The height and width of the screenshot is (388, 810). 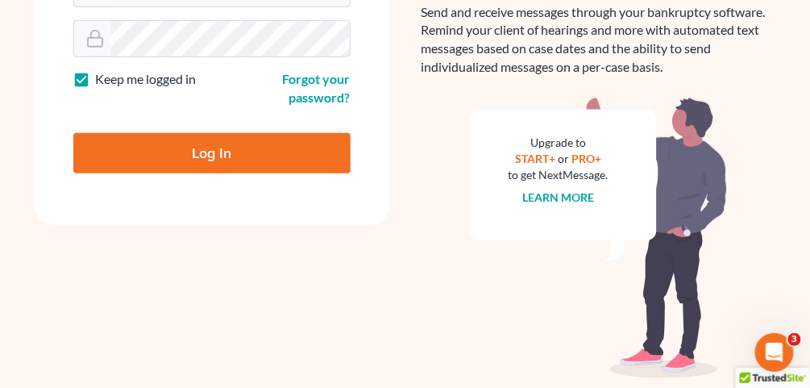 What do you see at coordinates (599, 237) in the screenshot?
I see `img: nextmessage_bg-59042aed3d76b12b5cd301f8e5b87938c9018125f34e5fa2b7a6b67550977c72.svg` at bounding box center [599, 237].